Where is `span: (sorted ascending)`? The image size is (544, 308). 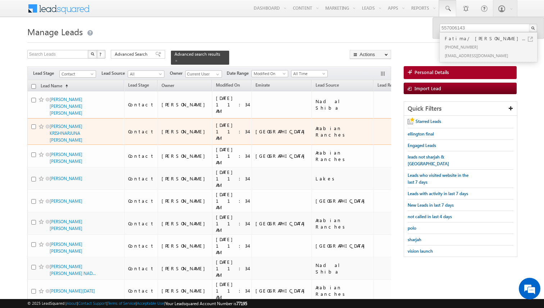
span: (sorted ascending) is located at coordinates (65, 86).